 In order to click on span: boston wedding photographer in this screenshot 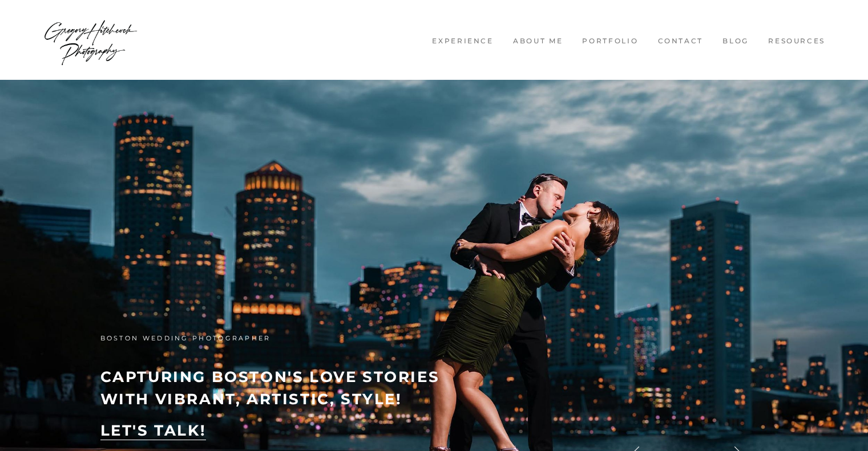, I will do `click(185, 338)`.